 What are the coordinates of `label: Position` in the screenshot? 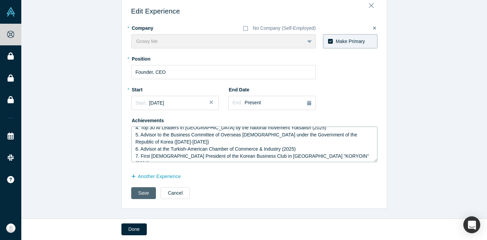 It's located at (150, 58).